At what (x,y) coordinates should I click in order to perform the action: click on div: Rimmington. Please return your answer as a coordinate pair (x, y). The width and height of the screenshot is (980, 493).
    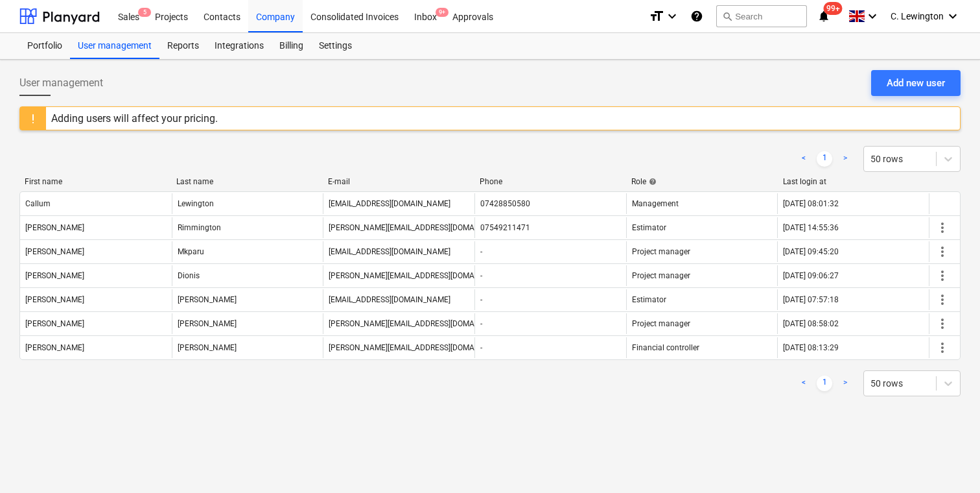
    Looking at the image, I should click on (199, 228).